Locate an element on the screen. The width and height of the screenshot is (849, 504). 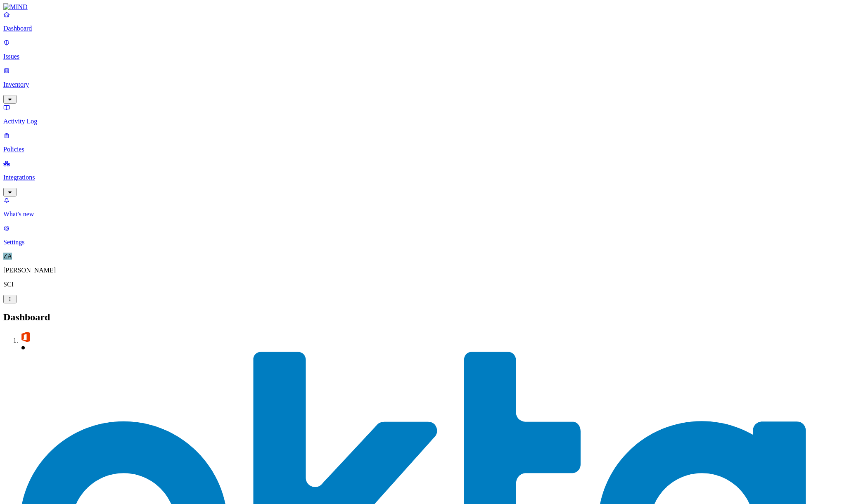
p: Integrations is located at coordinates (424, 178).